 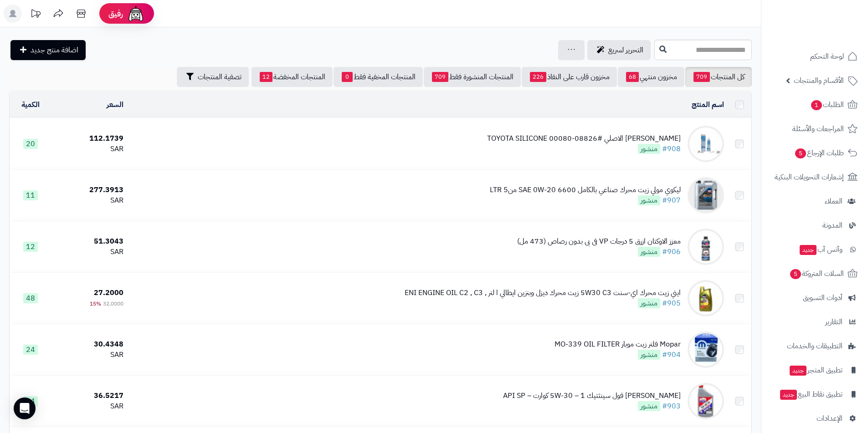 What do you see at coordinates (585, 190) in the screenshot?
I see `div: ليكوي مولي زيت محرك صناعي بالكامل 6600 SAE 0W-20 منLTR 5` at bounding box center [585, 190].